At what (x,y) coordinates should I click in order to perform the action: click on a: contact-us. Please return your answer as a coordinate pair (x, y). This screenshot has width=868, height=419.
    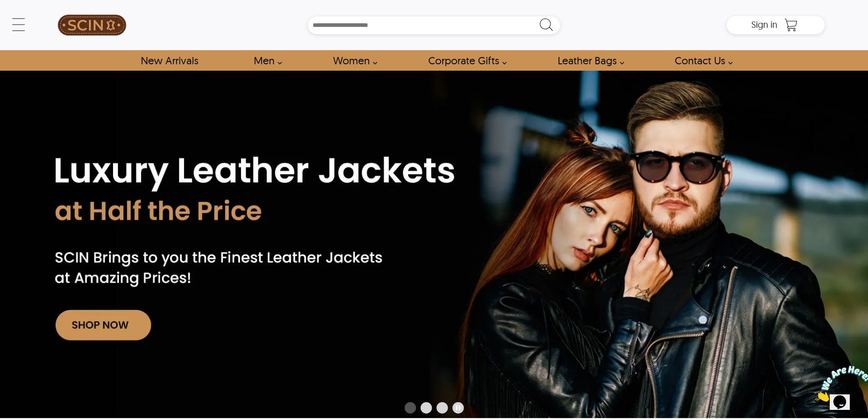
    Looking at the image, I should click on (701, 60).